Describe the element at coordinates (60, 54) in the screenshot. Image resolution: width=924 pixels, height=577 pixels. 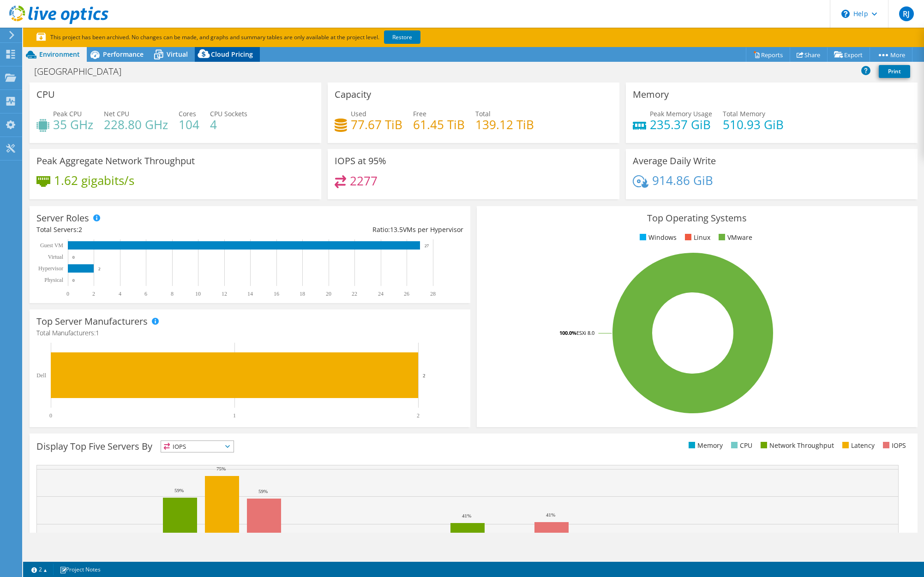
I see `span: Environment` at that location.